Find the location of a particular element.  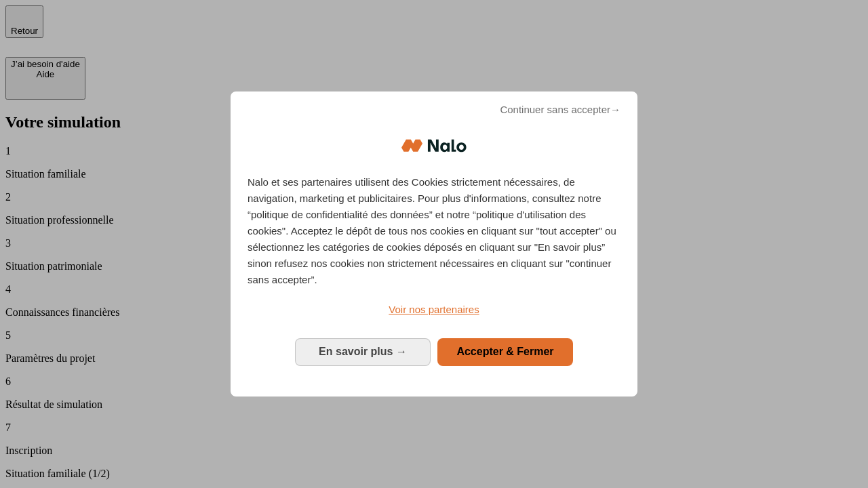

div: Bienvenue chez Nalo Gestion du consentement is located at coordinates (434, 243).